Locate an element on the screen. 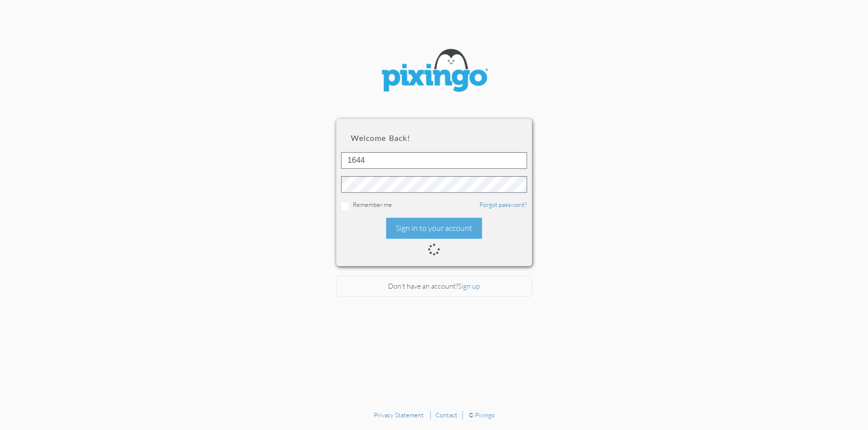  a: © Pixingo is located at coordinates (482, 415).